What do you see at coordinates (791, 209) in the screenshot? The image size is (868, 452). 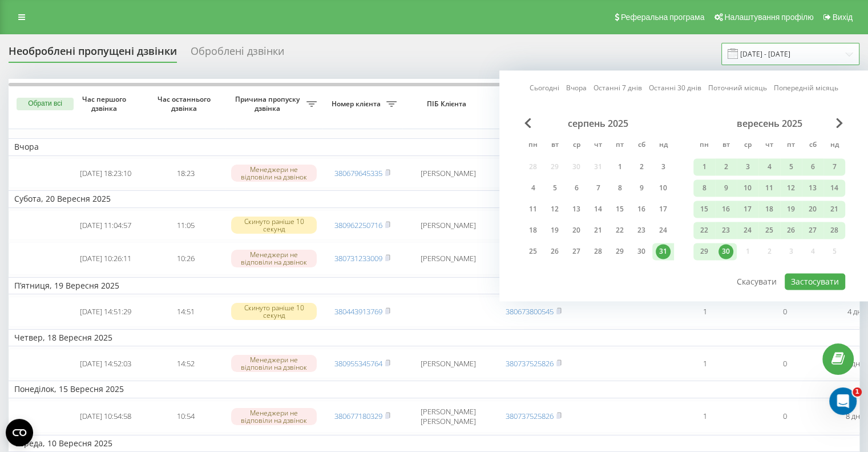 I see `div: 19` at bounding box center [791, 209].